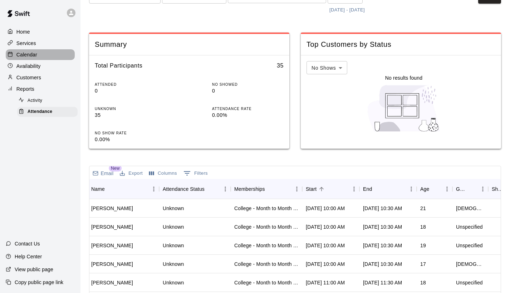  What do you see at coordinates (39, 282) in the screenshot?
I see `p: Copy public page link` at bounding box center [39, 282].